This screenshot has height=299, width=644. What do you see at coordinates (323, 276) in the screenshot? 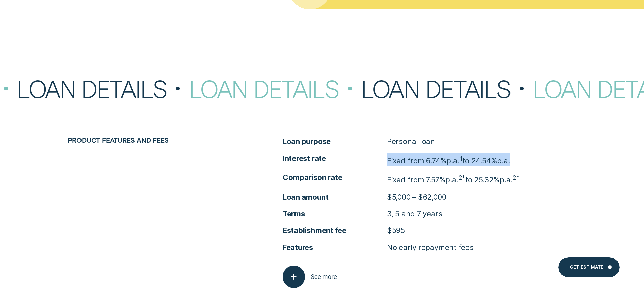
I see `span: See more` at bounding box center [323, 276].